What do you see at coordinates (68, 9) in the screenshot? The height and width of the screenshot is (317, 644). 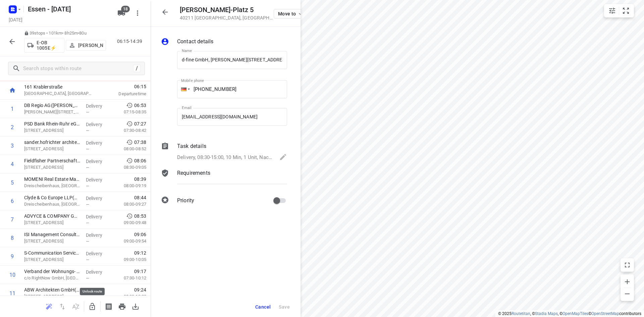 I see `h5: Rename` at bounding box center [68, 9].